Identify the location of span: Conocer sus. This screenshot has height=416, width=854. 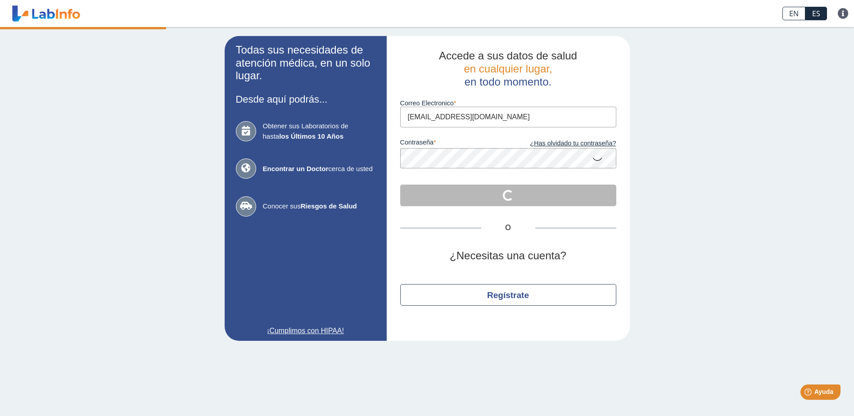
(319, 206).